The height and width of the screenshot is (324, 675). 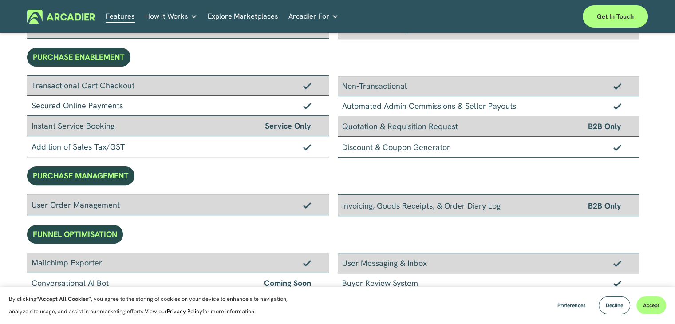 What do you see at coordinates (489, 283) in the screenshot?
I see `div: Buyer Review System` at bounding box center [489, 283].